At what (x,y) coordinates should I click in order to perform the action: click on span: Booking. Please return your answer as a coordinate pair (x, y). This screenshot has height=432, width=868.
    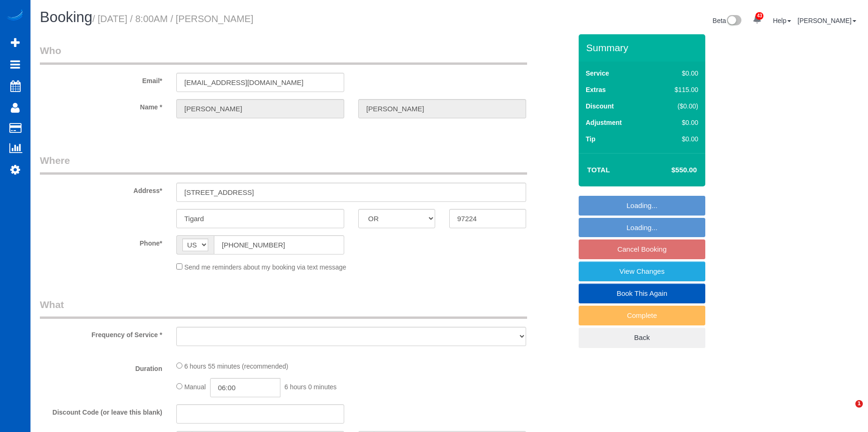
    Looking at the image, I should click on (66, 17).